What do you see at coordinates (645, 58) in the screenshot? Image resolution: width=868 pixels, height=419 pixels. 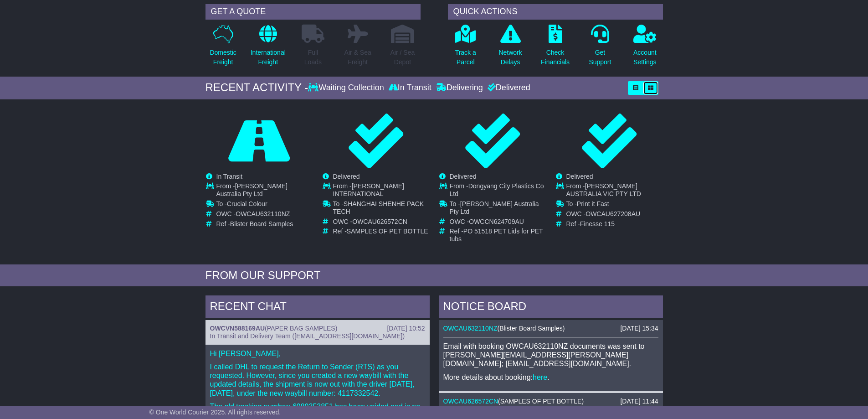 I see `p: Account Settings` at bounding box center [645, 58].